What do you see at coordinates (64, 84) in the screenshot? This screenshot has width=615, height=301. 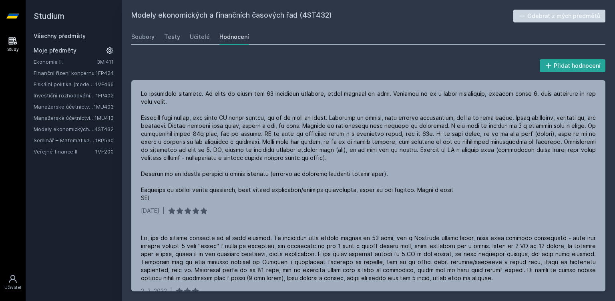 I see `a: Fiskální politika (moderní trendy a případové studie) (anglicky)` at bounding box center [64, 84].